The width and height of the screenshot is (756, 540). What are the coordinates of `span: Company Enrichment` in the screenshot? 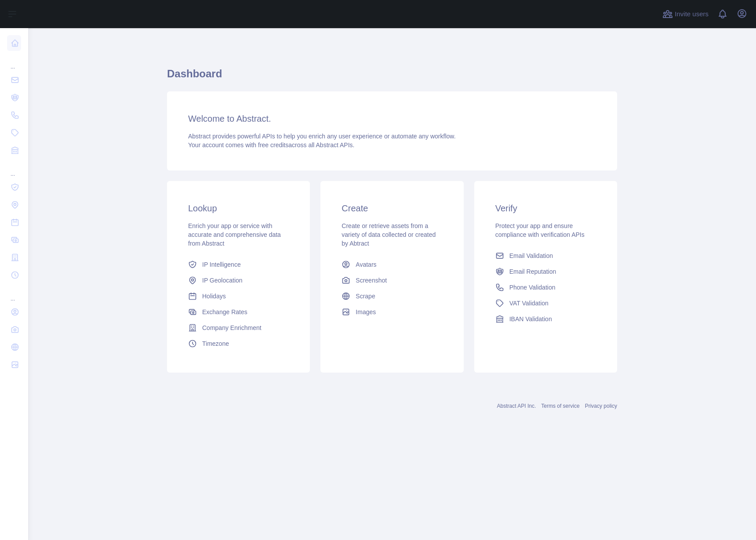 It's located at (232, 328).